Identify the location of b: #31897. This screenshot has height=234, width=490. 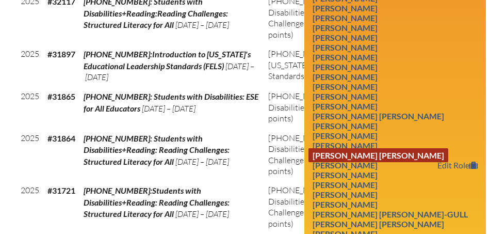
(61, 54).